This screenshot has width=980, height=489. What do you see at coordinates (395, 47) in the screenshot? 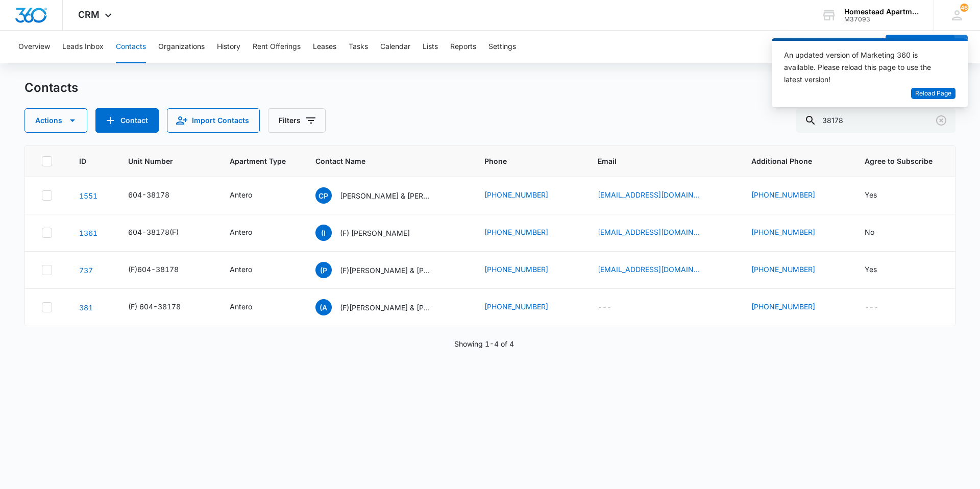
I see `button: Calendar` at bounding box center [395, 47].